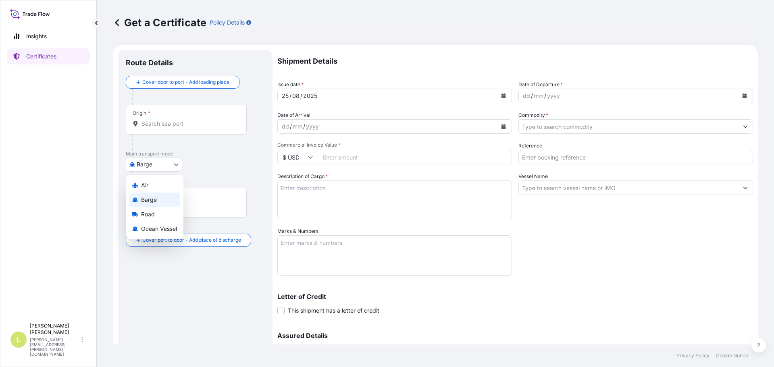 Image resolution: width=774 pixels, height=367 pixels. What do you see at coordinates (160, 23) in the screenshot?
I see `p: Get a Certificate` at bounding box center [160, 23].